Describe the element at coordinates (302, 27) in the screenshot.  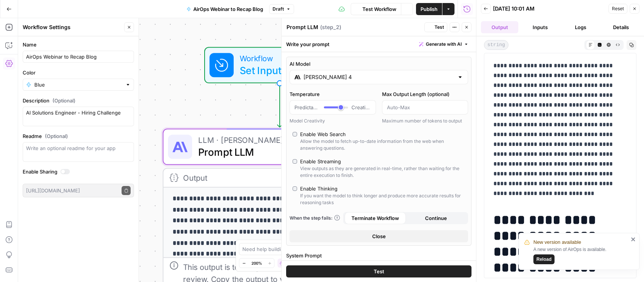
I see `textarea: Prompt LLM` at that location.